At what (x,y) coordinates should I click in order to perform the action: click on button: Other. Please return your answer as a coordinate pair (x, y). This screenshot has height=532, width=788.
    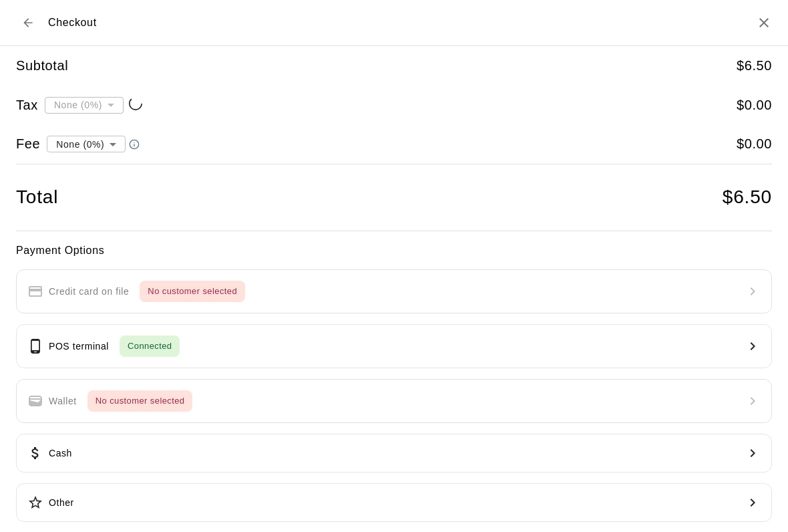
    Looking at the image, I should click on (394, 503).